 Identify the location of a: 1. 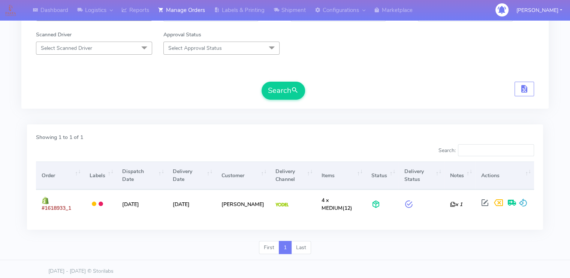
(285, 248).